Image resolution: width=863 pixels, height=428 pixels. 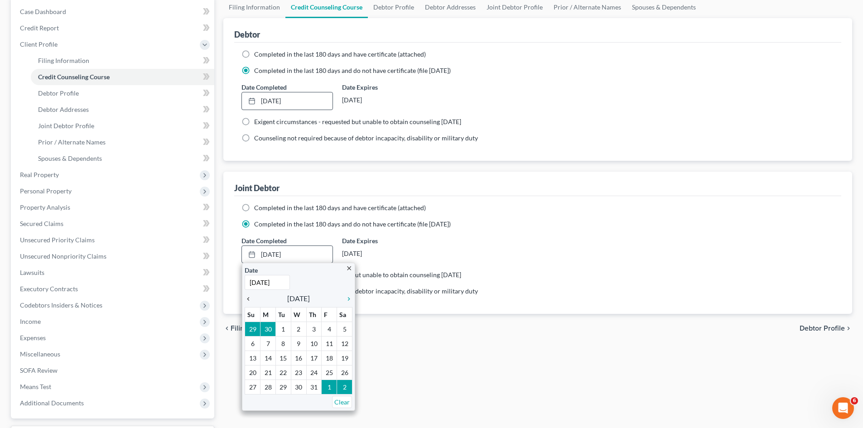 I want to click on td: 6, so click(x=253, y=344).